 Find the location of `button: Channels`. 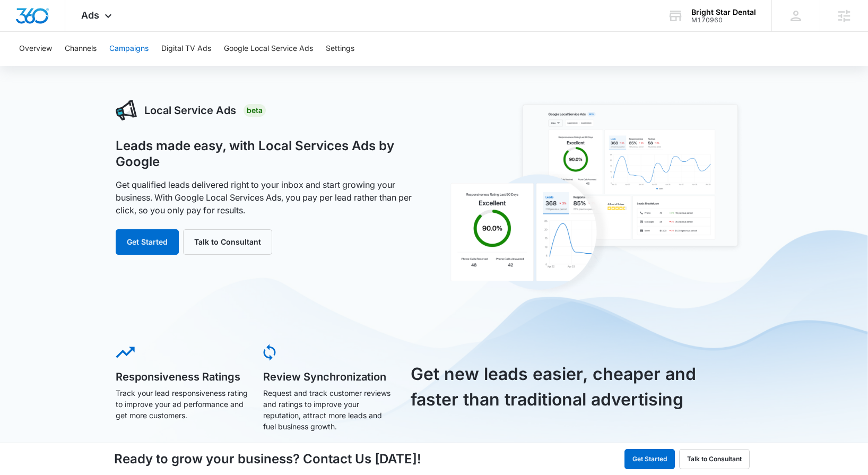

button: Channels is located at coordinates (81, 49).